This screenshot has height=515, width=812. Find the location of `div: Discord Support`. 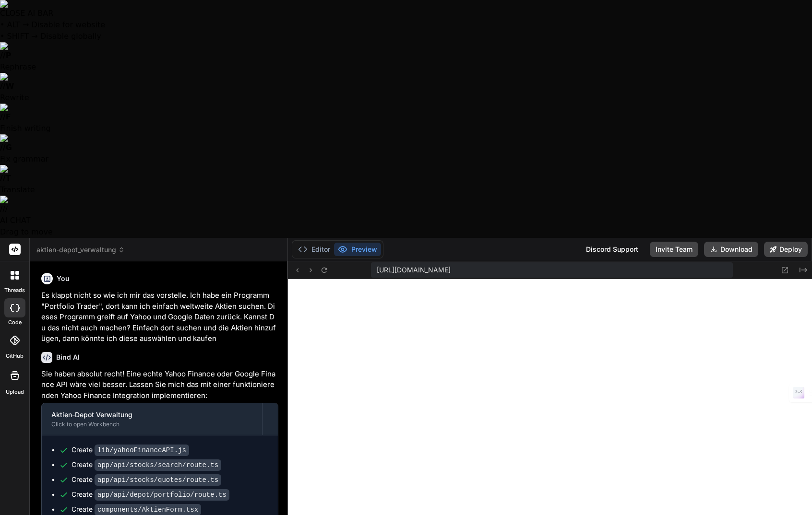

div: Discord Support is located at coordinates (612, 249).